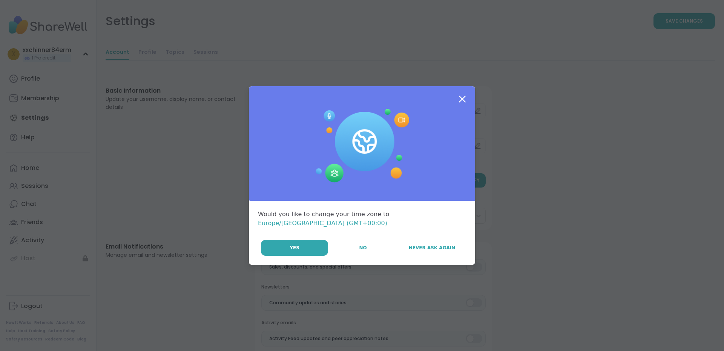  What do you see at coordinates (432, 248) in the screenshot?
I see `button: Never Ask Again` at bounding box center [432, 248].